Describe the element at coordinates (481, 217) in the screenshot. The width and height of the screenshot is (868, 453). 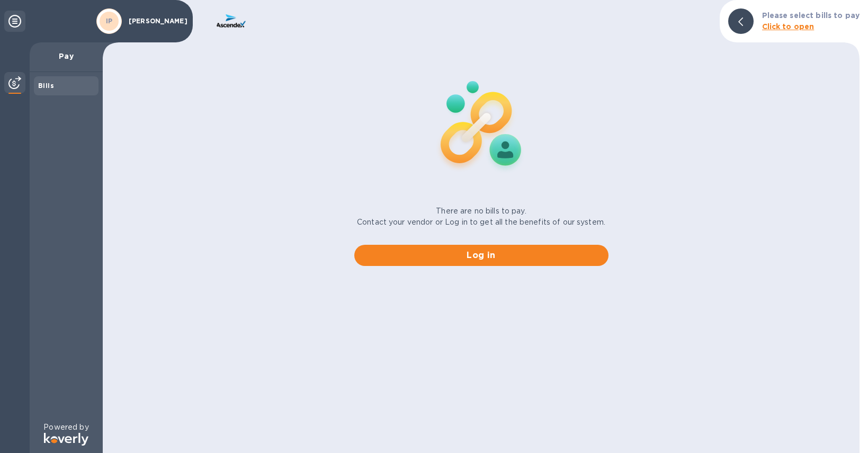
I see `p: There are no bills to pay. Contact your vendor or Log in to get all the benefits of our system.` at that location.